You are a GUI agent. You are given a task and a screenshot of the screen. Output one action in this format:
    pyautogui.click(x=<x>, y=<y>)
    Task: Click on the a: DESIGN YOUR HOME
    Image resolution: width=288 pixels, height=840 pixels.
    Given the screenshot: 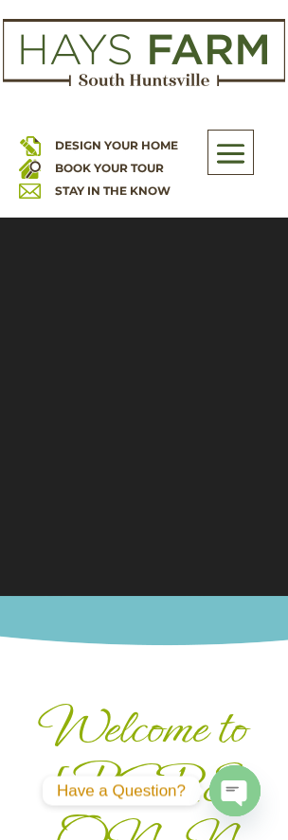 What is the action you would take?
    pyautogui.click(x=116, y=145)
    